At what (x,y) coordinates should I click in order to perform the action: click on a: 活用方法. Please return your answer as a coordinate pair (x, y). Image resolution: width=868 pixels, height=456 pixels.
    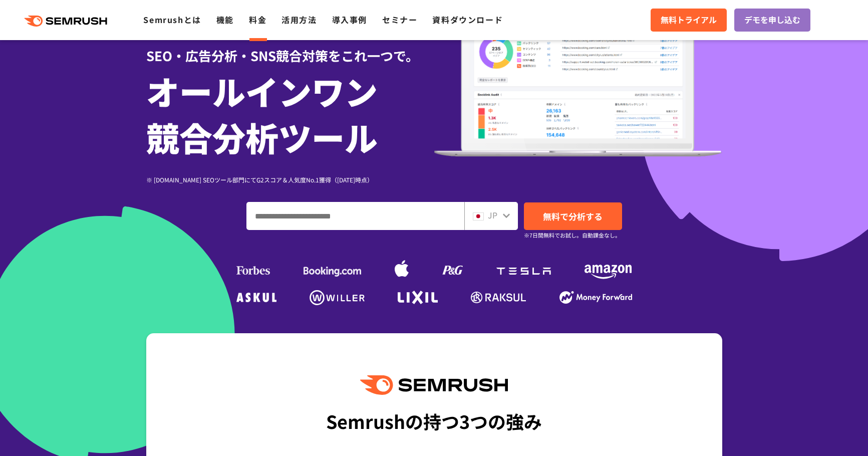
    Looking at the image, I should click on (299, 20).